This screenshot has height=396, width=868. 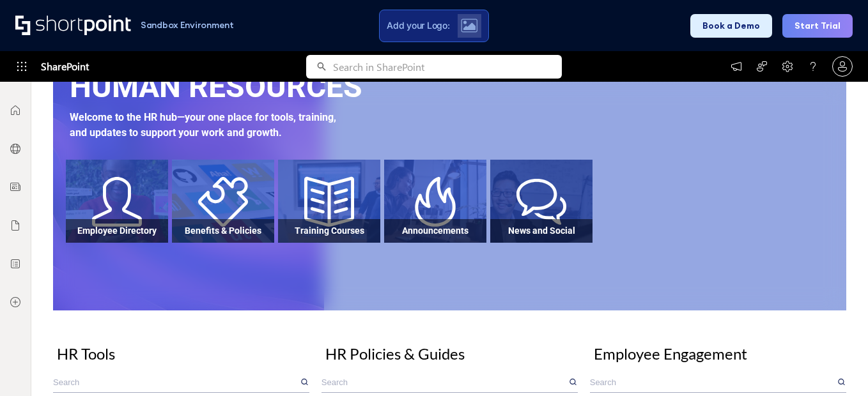 I want to click on a: Announcements, so click(x=435, y=202).